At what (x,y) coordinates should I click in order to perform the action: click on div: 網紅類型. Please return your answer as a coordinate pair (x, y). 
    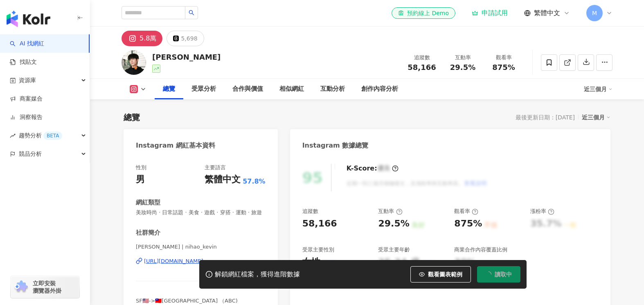
    Looking at the image, I should click on (148, 202).